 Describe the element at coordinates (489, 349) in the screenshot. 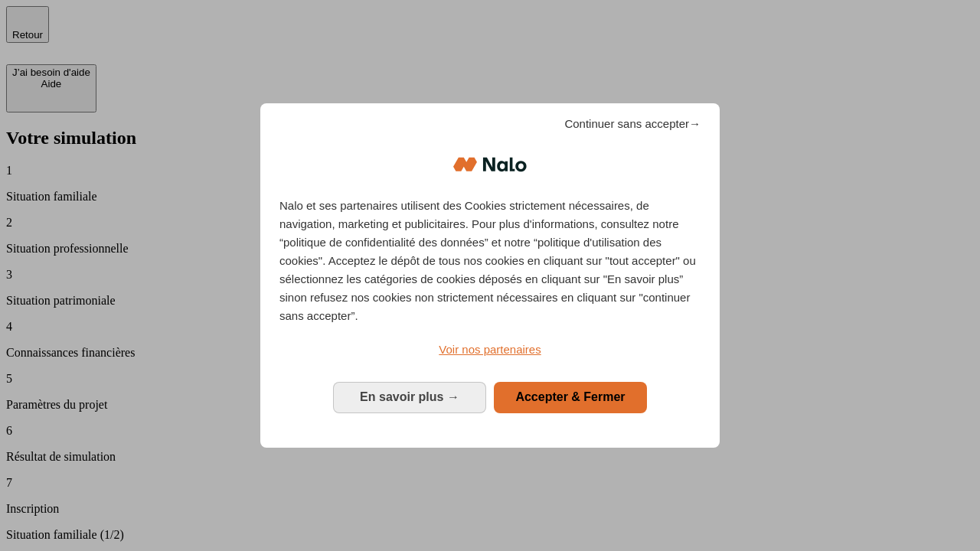

I see `span: Voir nos partenaires` at that location.